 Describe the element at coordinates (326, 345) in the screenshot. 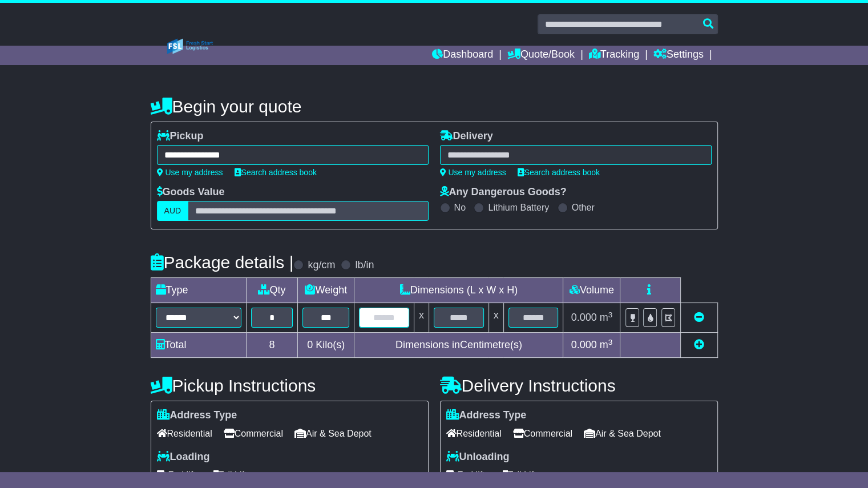

I see `td: Kilo(s)` at that location.